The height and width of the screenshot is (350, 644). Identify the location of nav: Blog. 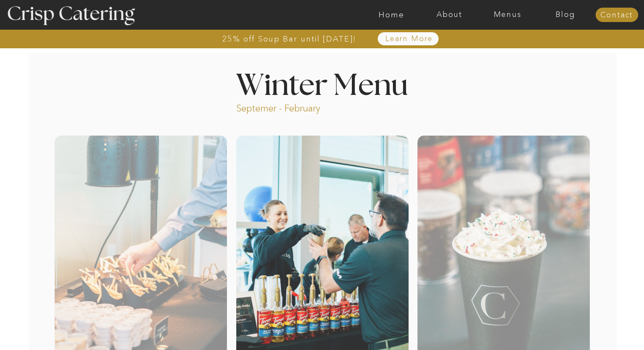
(565, 15).